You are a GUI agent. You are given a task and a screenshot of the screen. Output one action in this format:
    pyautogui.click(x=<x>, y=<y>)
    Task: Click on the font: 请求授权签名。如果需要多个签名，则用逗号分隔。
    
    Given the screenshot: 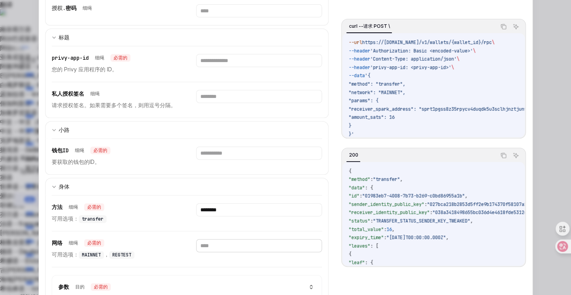 What is the action you would take?
    pyautogui.click(x=114, y=105)
    